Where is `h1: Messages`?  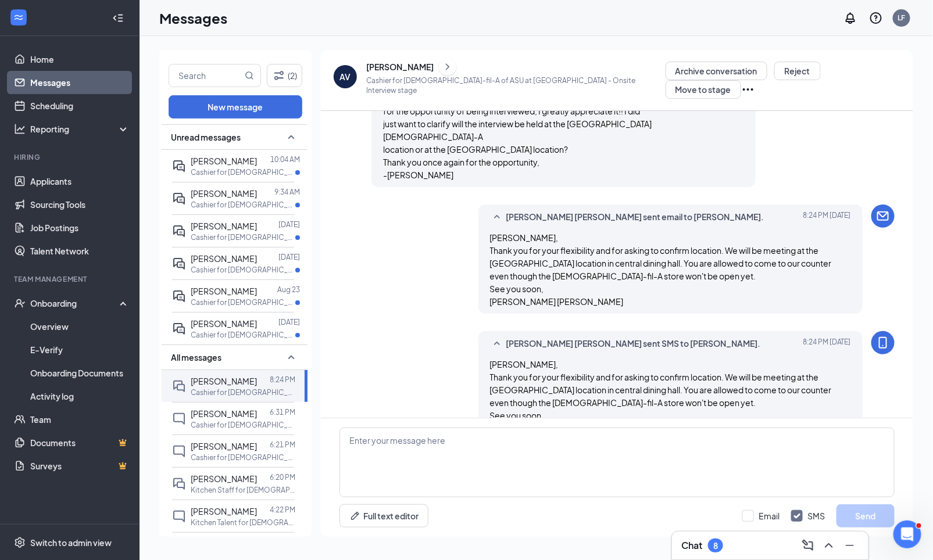 h1: Messages is located at coordinates (193, 18).